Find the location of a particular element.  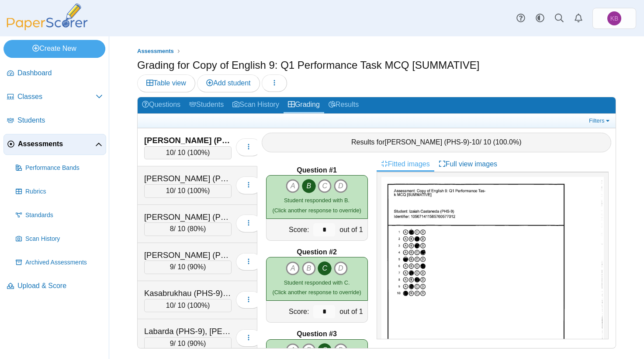

a: Table view is located at coordinates (166, 83).